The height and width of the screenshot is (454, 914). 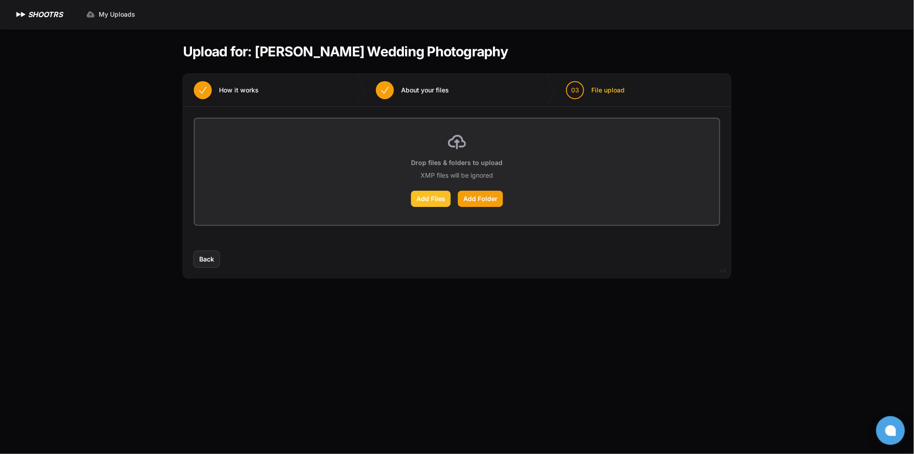 What do you see at coordinates (575, 90) in the screenshot?
I see `span: 03` at bounding box center [575, 90].